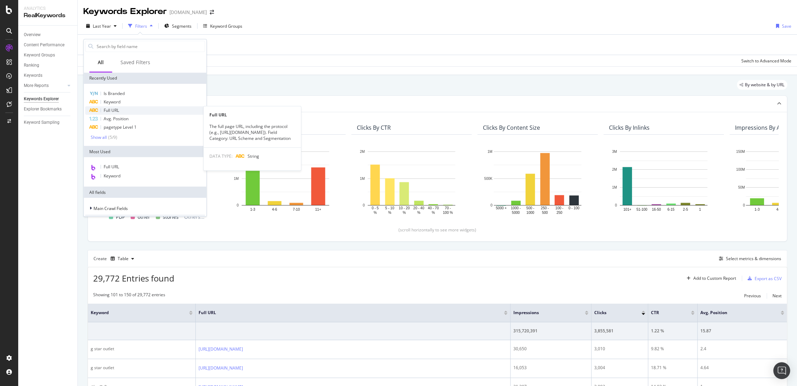  Describe the element at coordinates (511, 128) in the screenshot. I see `div: Clicks By Content Size` at that location.